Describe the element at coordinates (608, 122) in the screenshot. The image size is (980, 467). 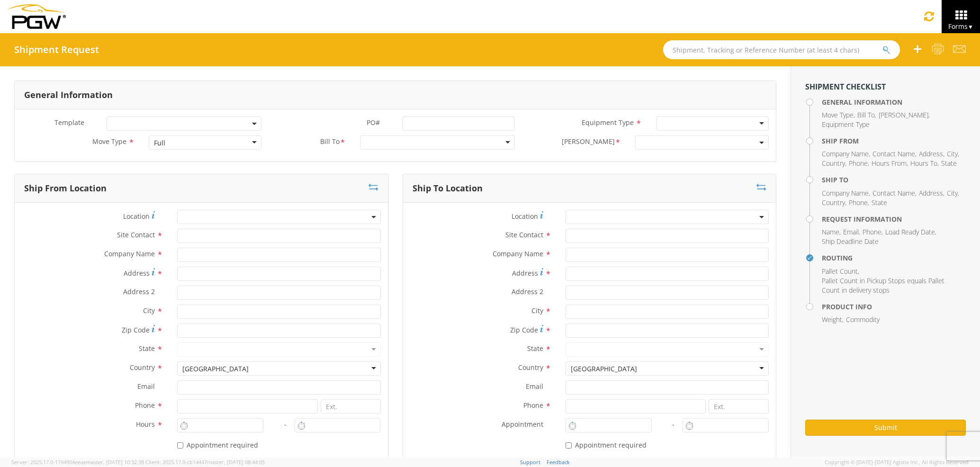
I see `span: Equipment Type` at that location.